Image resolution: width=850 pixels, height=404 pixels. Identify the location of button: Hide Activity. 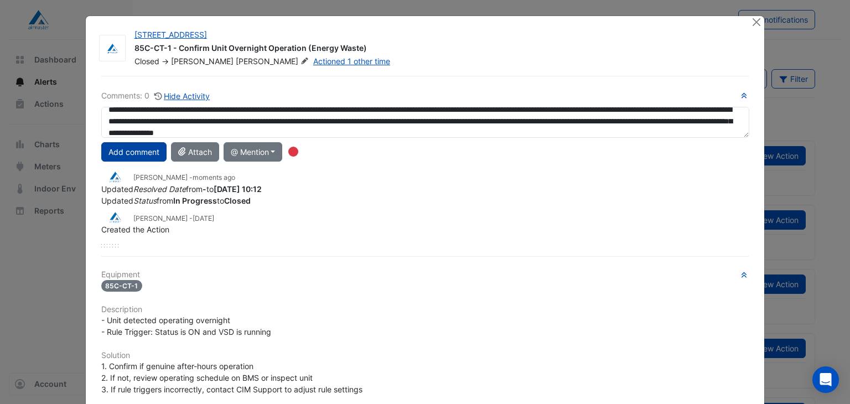
(182, 96).